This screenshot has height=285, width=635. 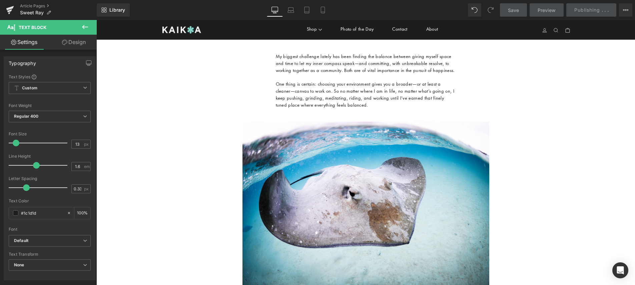 I want to click on a: Shop, so click(x=218, y=9).